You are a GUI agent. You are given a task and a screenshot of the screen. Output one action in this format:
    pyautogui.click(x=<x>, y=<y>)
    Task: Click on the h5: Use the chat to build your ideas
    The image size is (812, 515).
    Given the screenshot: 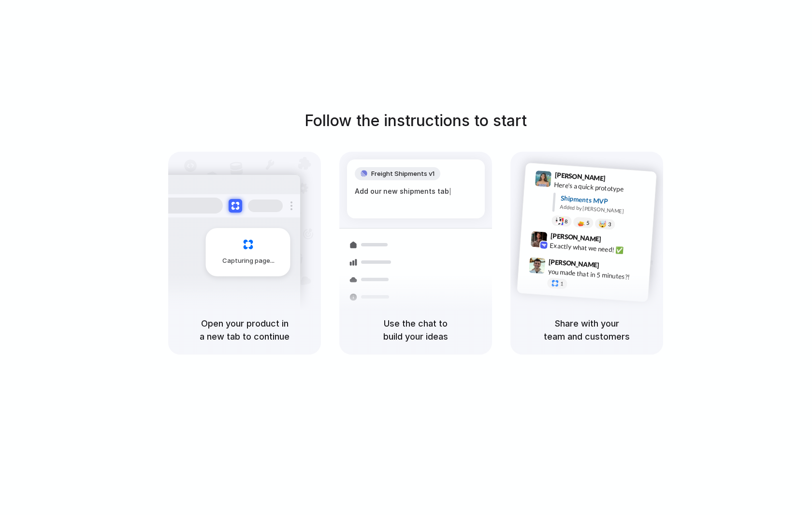 What is the action you would take?
    pyautogui.click(x=416, y=330)
    